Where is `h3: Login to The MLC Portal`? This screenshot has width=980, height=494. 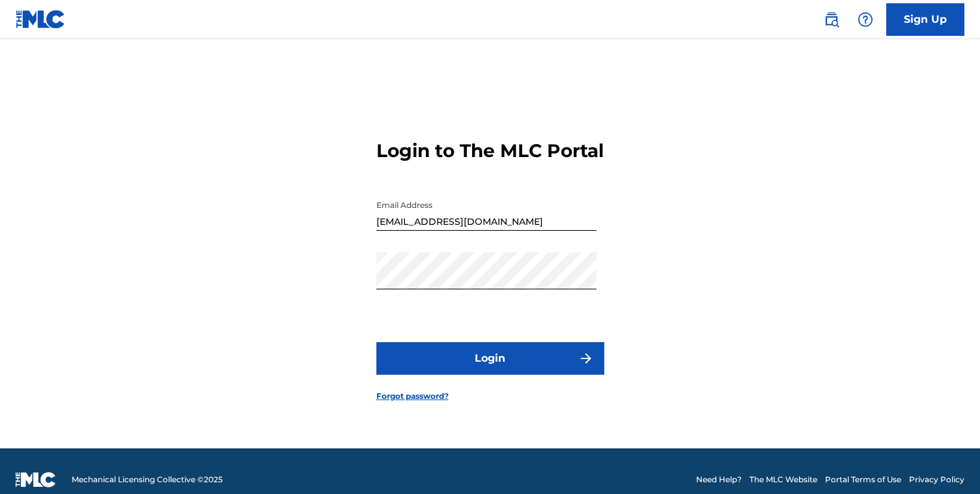
h3: Login to The MLC Portal is located at coordinates (490, 150).